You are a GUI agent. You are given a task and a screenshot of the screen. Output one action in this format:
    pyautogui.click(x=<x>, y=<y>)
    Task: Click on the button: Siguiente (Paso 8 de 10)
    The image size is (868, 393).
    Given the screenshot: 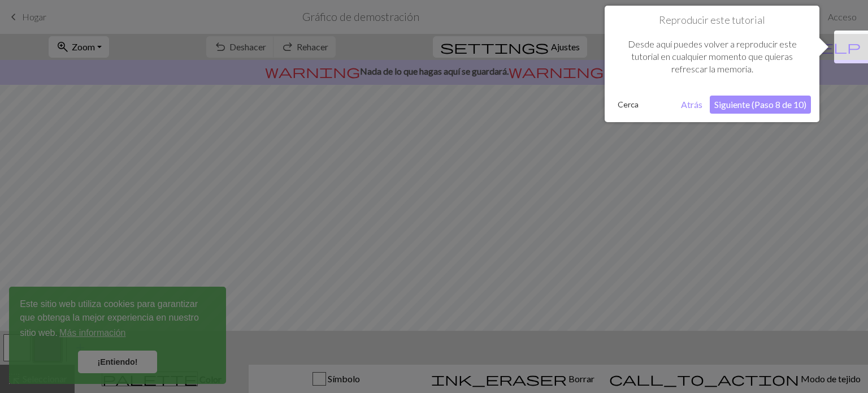 What is the action you would take?
    pyautogui.click(x=760, y=104)
    